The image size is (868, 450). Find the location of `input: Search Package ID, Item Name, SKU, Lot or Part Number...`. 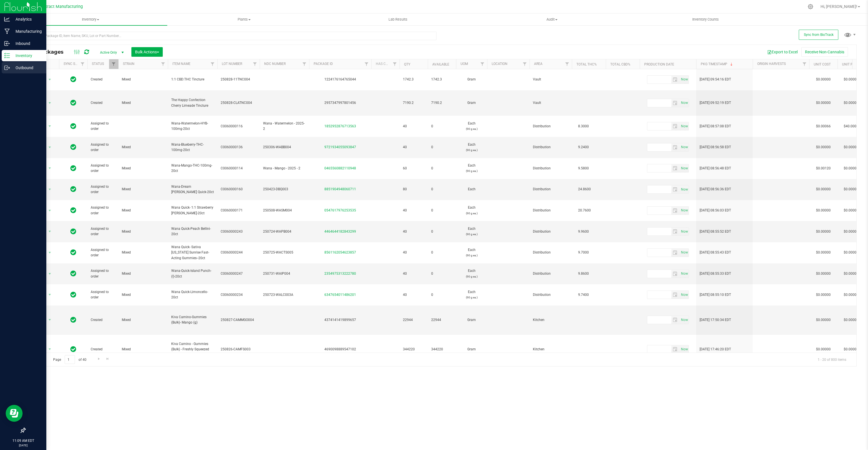

input: Search Package ID, Item Name, SKU, Lot or Part Number... is located at coordinates (231, 36).